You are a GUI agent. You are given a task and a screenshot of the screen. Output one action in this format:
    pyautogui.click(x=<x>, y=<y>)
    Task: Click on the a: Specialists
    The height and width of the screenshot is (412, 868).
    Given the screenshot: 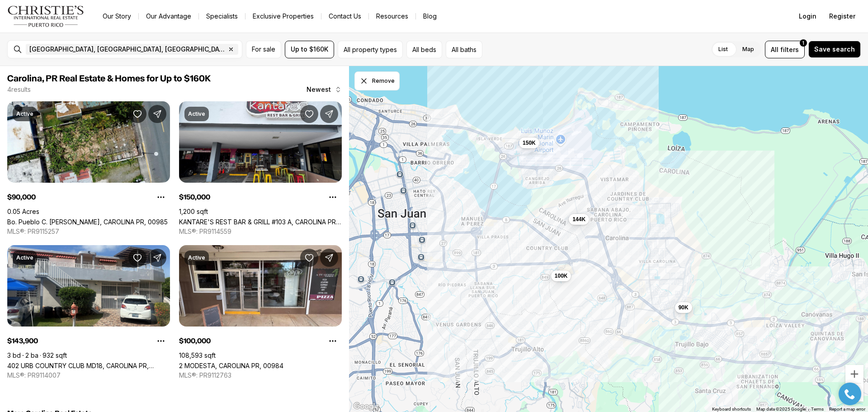 What is the action you would take?
    pyautogui.click(x=222, y=17)
    